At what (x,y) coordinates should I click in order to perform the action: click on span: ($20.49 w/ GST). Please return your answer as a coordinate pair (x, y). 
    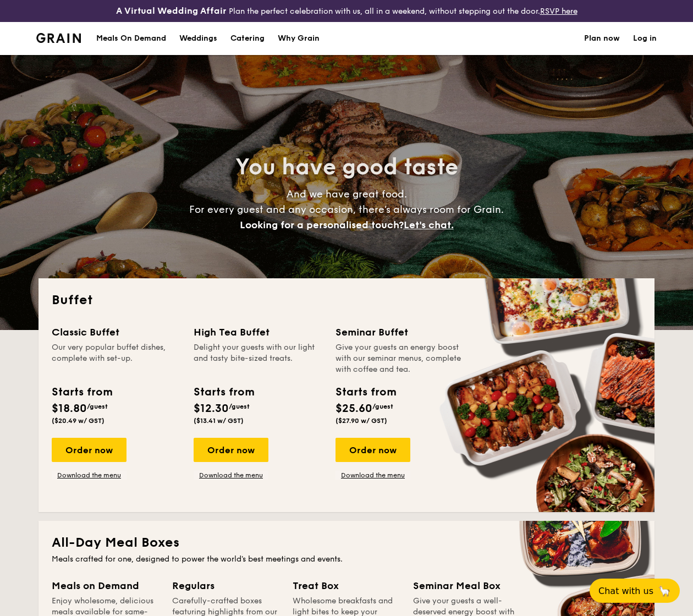
    Looking at the image, I should click on (78, 420).